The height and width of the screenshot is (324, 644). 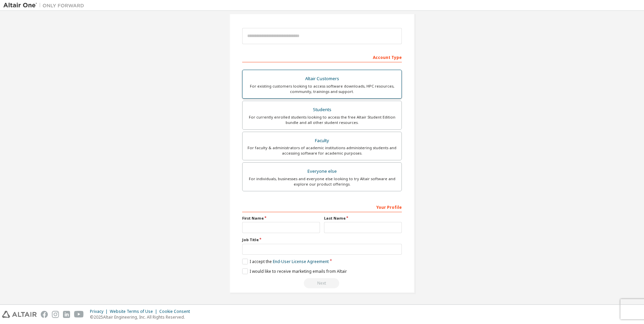 I want to click on div: Students, so click(x=322, y=110).